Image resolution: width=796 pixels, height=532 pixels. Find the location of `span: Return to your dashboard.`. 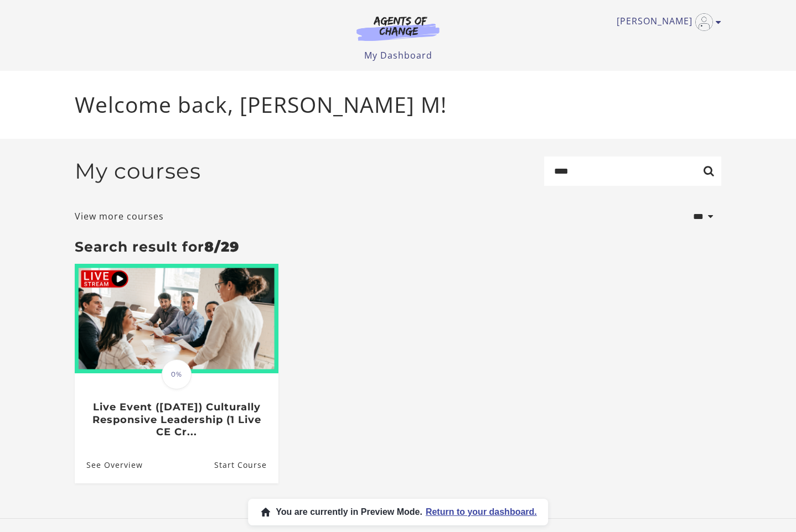

span: Return to your dashboard. is located at coordinates (481, 512).